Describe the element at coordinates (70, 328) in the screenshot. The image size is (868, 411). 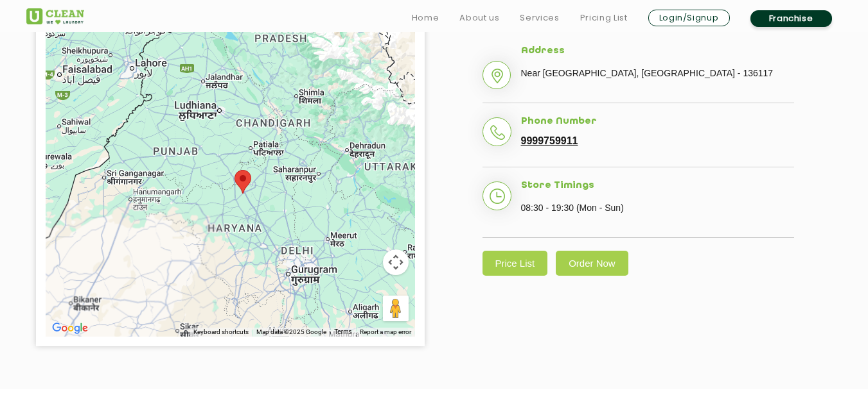
I see `img: Google` at that location.